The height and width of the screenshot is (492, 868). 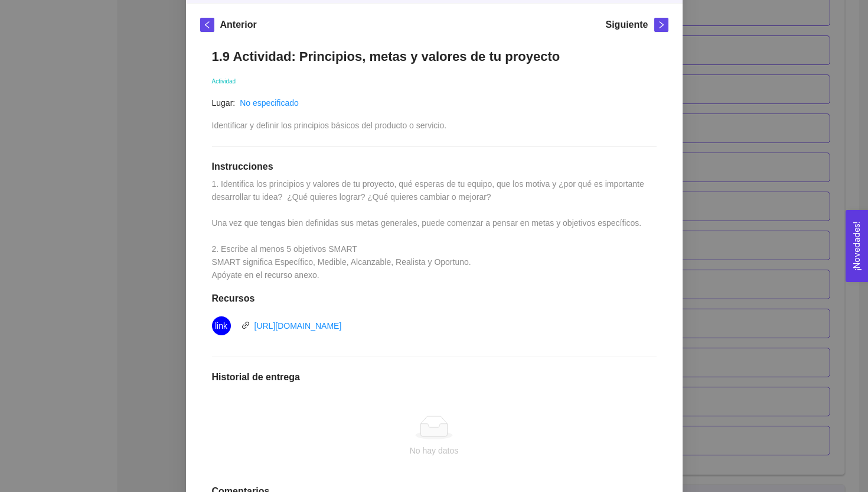 I want to click on button: left, so click(x=207, y=25).